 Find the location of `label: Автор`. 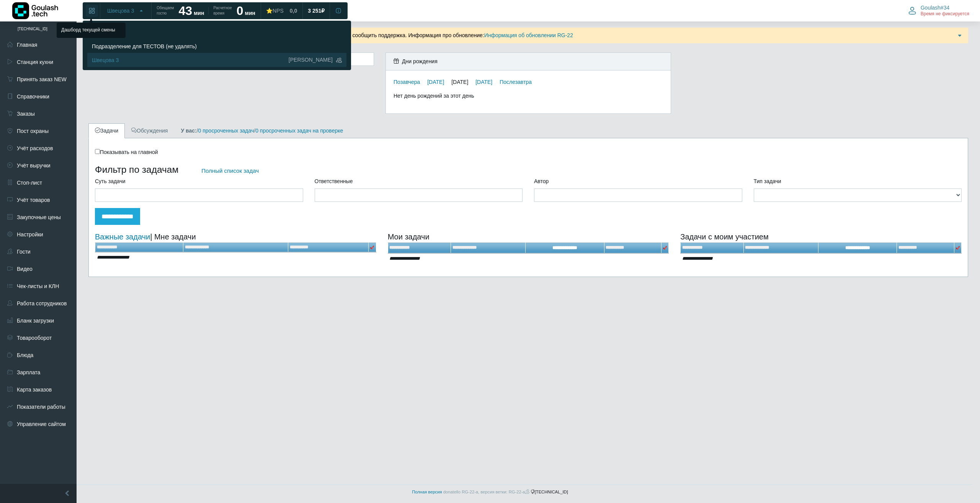

label: Автор is located at coordinates (542, 181).